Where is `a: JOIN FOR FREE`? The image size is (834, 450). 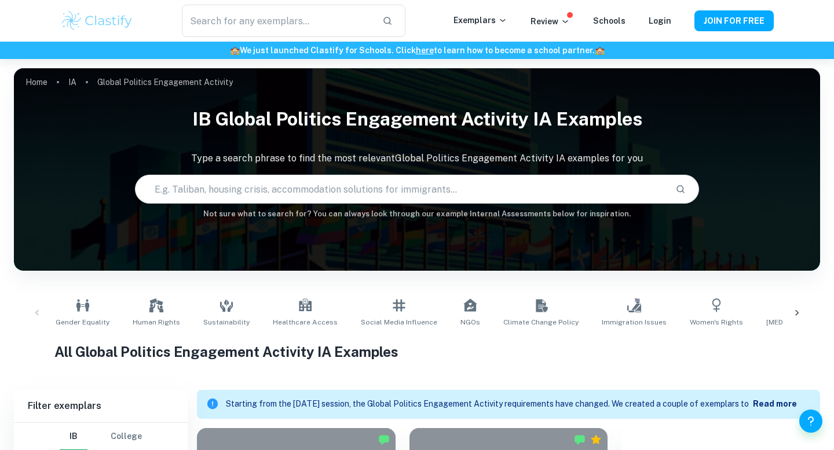 a: JOIN FOR FREE is located at coordinates (733, 21).